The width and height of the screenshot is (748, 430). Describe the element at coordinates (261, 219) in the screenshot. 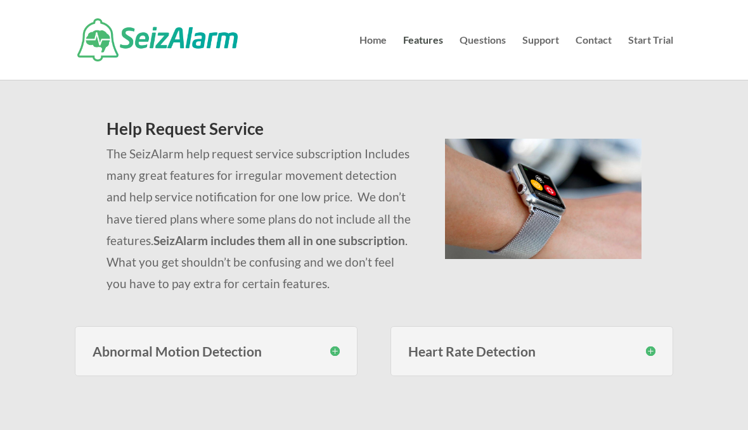

I see `p: The SeizAlarm help request service subscription Includes many great features for irregular moveme...` at that location.